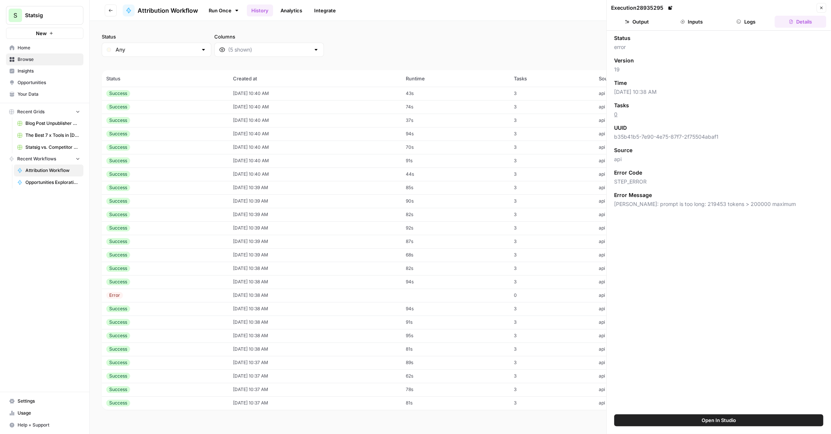 Image resolution: width=831 pixels, height=434 pixels. What do you see at coordinates (49, 401) in the screenshot?
I see `span: Settings` at bounding box center [49, 401].